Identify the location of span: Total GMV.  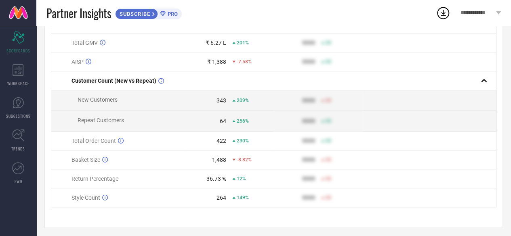
(84, 43).